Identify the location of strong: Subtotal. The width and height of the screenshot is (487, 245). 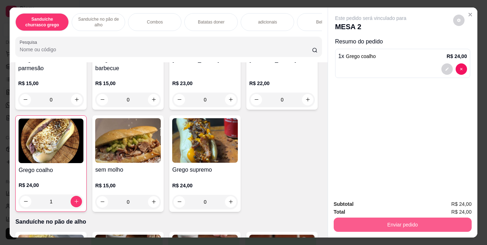
(343, 204).